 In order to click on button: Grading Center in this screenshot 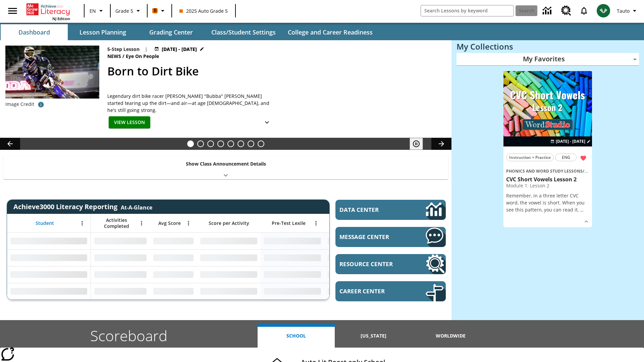, I will do `click(171, 32)`.